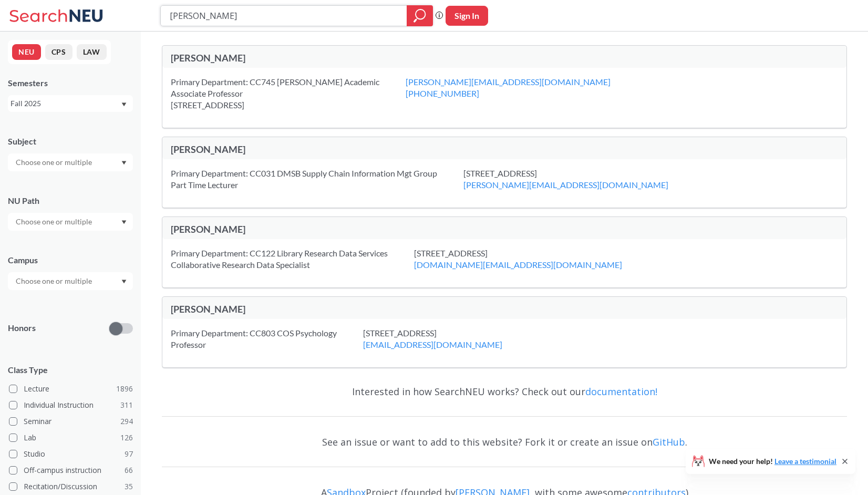  Describe the element at coordinates (317, 179) in the screenshot. I see `div: Primary Department: CC031 DMSB Supply Chain Information Mgt Group Part Time Lecturer` at that location.